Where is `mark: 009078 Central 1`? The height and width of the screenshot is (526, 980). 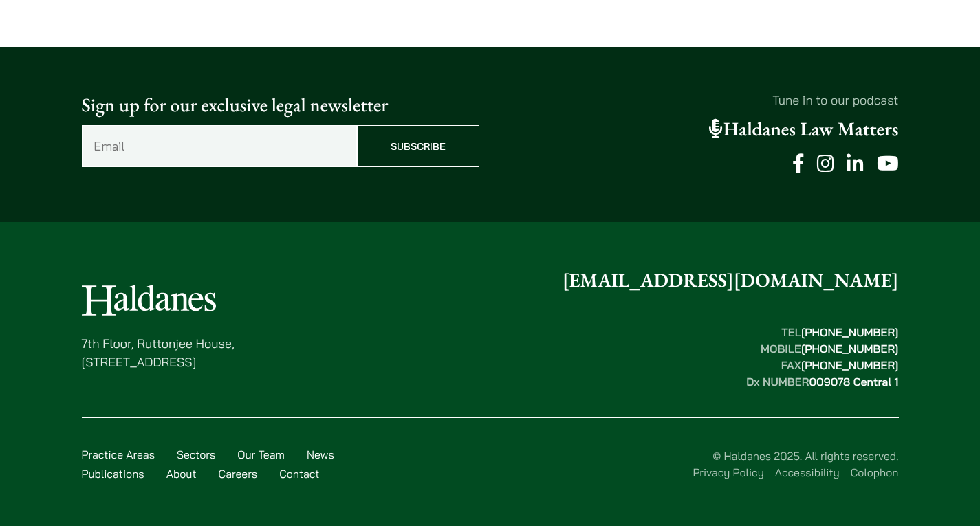 mark: 009078 Central 1 is located at coordinates (853, 381).